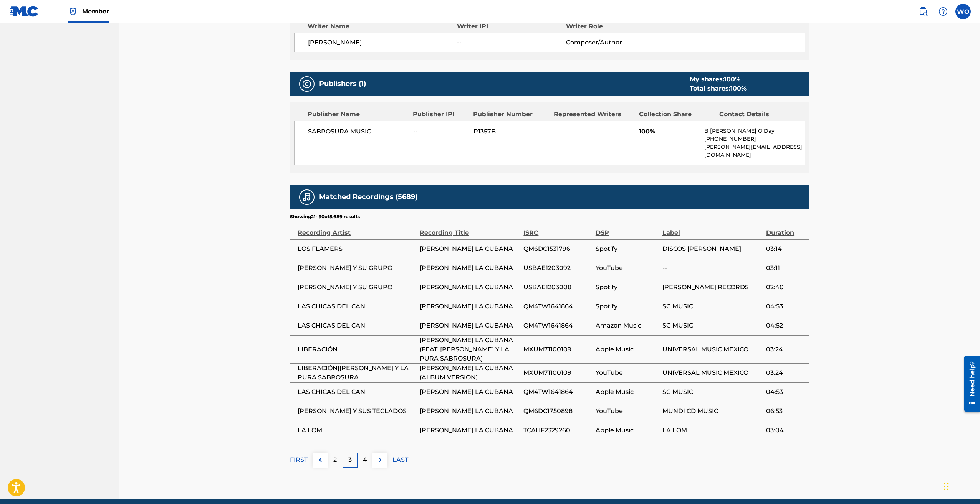 Image resolution: width=980 pixels, height=504 pixels. Describe the element at coordinates (627, 326) in the screenshot. I see `span: Amazon Music` at that location.